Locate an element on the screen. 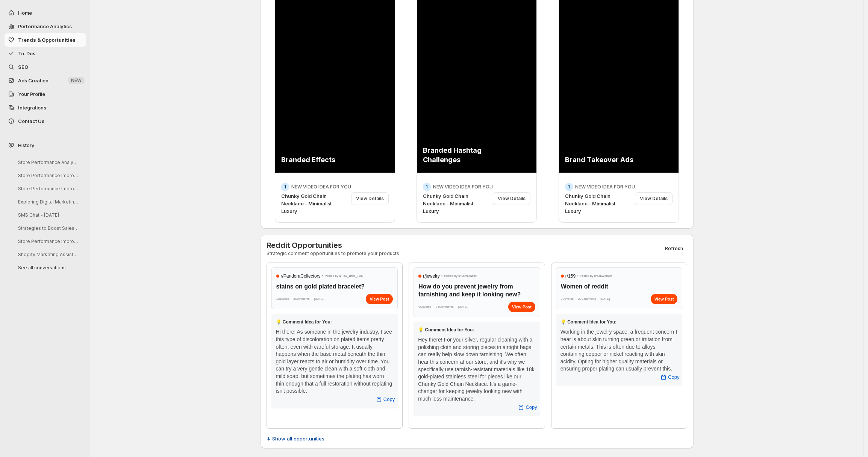  span: NEW is located at coordinates (76, 80).